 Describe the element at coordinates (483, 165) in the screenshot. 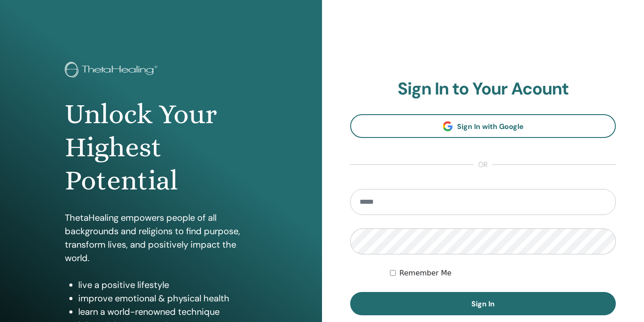

I see `span: or` at that location.